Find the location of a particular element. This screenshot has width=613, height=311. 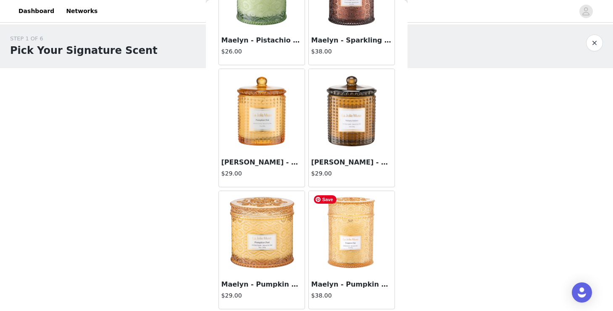

img: Marvella - Sahara Ambre 10oz Candle is located at coordinates (352, 111).